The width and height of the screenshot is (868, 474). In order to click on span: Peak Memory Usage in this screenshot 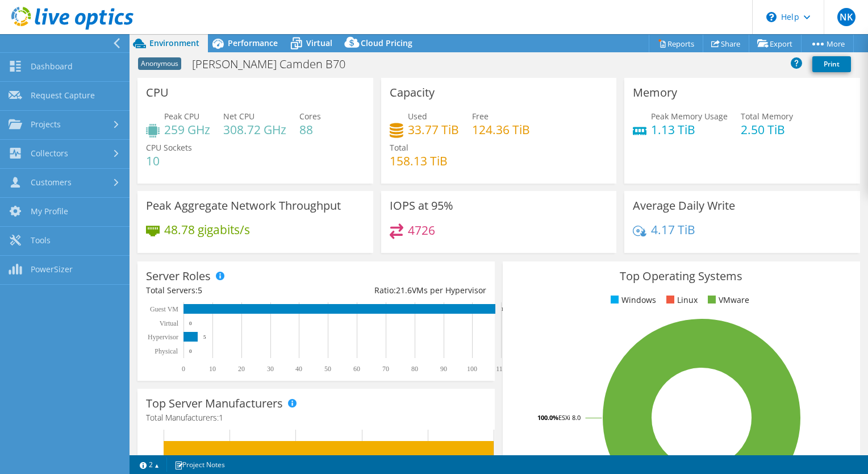, I will do `click(689, 116)`.